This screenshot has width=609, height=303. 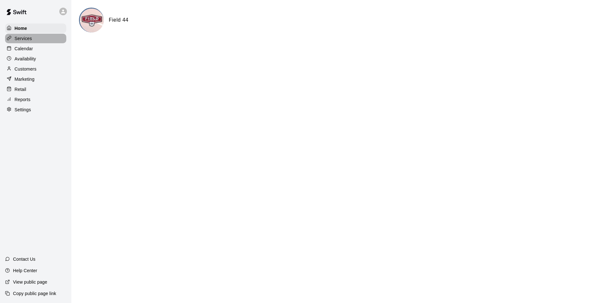 I want to click on div: Retail, so click(x=36, y=89).